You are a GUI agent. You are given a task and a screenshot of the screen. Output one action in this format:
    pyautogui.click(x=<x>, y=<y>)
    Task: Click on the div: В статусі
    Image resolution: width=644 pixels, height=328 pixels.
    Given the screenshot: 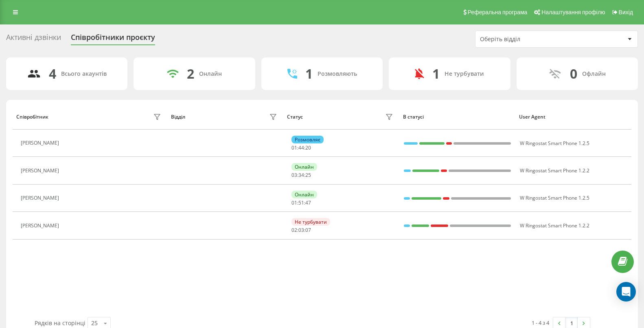 What is the action you would take?
    pyautogui.click(x=457, y=117)
    